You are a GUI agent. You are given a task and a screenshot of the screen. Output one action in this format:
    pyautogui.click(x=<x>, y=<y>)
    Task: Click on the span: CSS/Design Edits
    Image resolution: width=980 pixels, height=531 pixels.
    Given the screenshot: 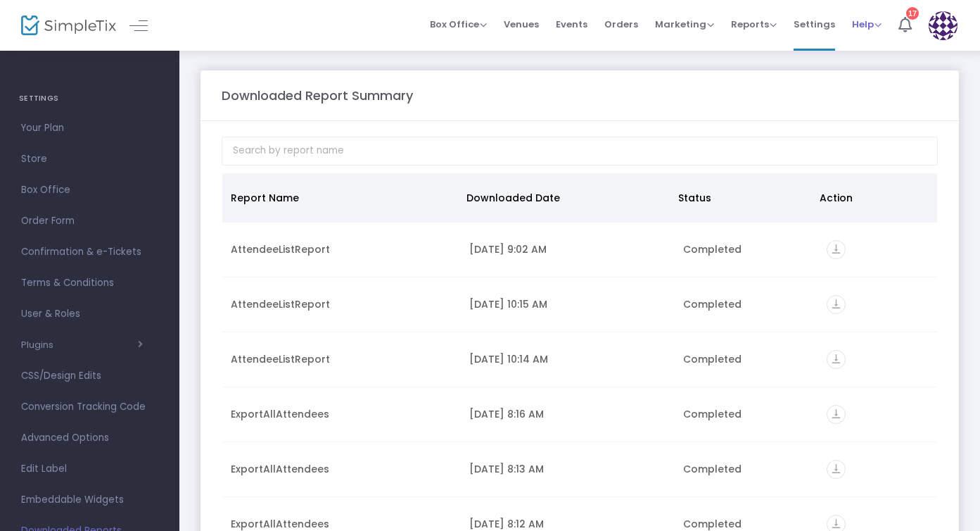 What is the action you would take?
    pyautogui.click(x=90, y=376)
    